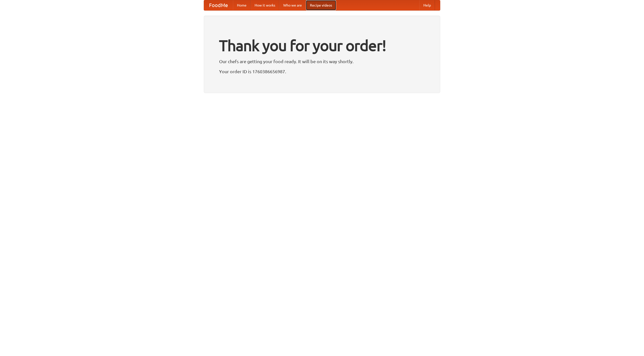 The image size is (644, 356). What do you see at coordinates (322, 71) in the screenshot?
I see `p: Your order ID is 1760386656987.` at bounding box center [322, 71].